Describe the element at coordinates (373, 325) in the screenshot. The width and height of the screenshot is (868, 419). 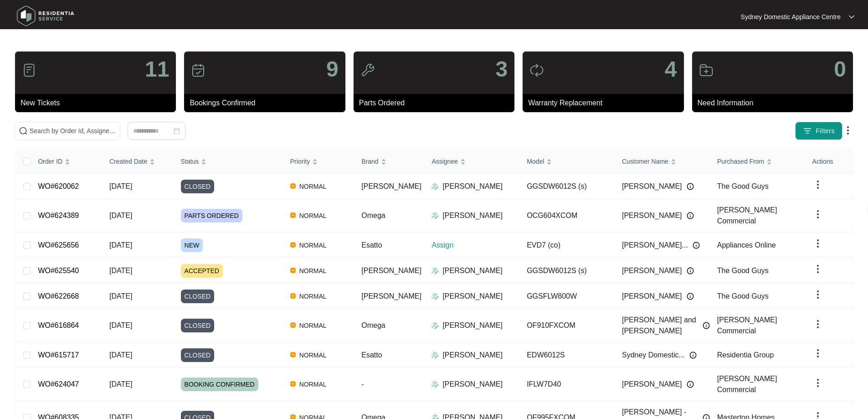
I see `span: Omega` at that location.